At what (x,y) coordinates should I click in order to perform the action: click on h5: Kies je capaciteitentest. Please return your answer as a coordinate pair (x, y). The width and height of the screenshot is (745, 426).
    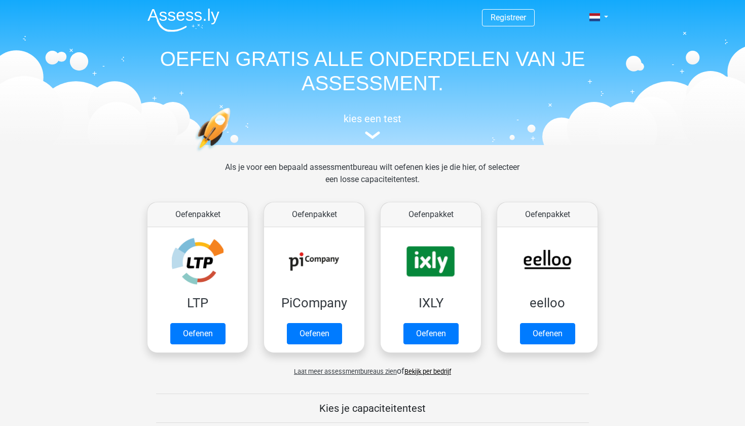
    Looking at the image, I should click on (372, 408).